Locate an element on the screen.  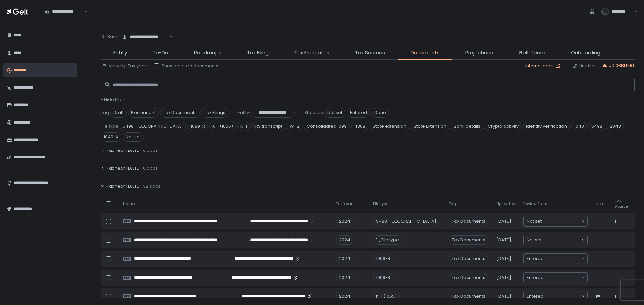
button: Back is located at coordinates (110, 37).